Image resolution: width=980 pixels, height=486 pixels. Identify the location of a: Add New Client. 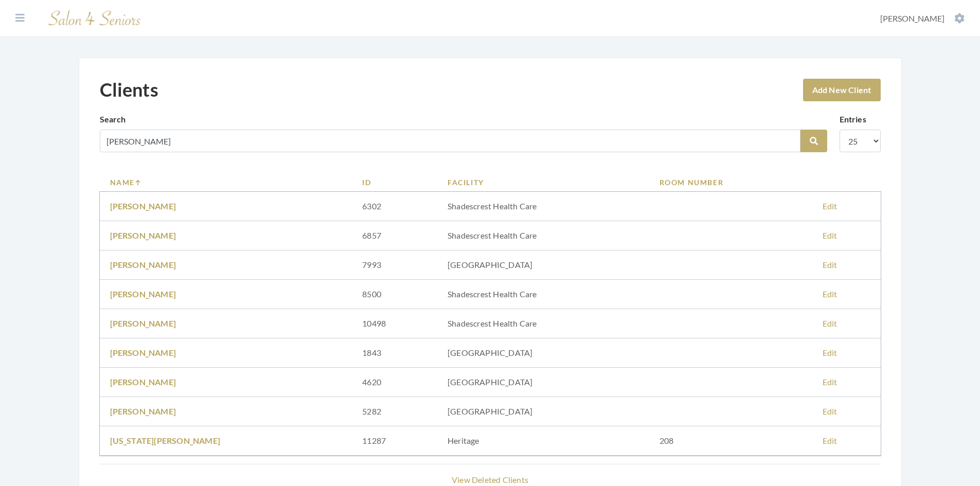
(841, 90).